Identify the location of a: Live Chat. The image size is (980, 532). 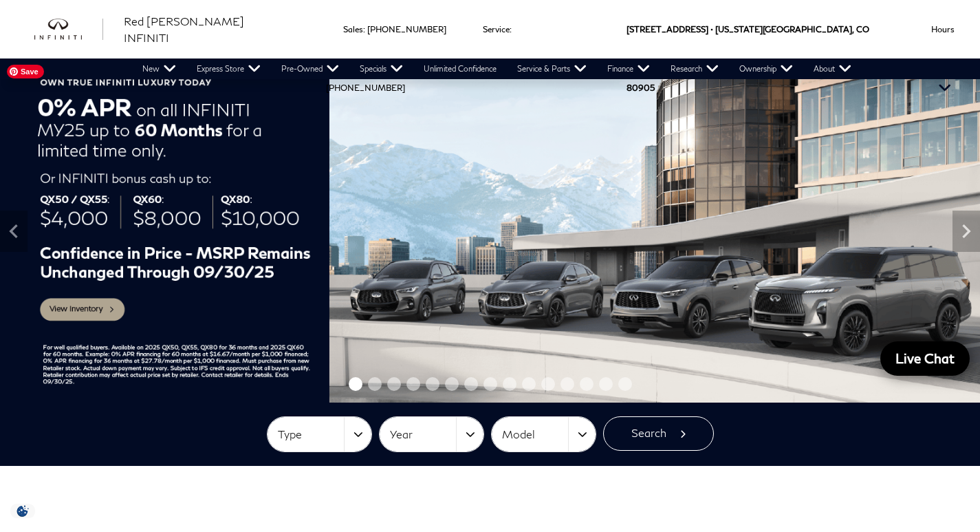
(926, 358).